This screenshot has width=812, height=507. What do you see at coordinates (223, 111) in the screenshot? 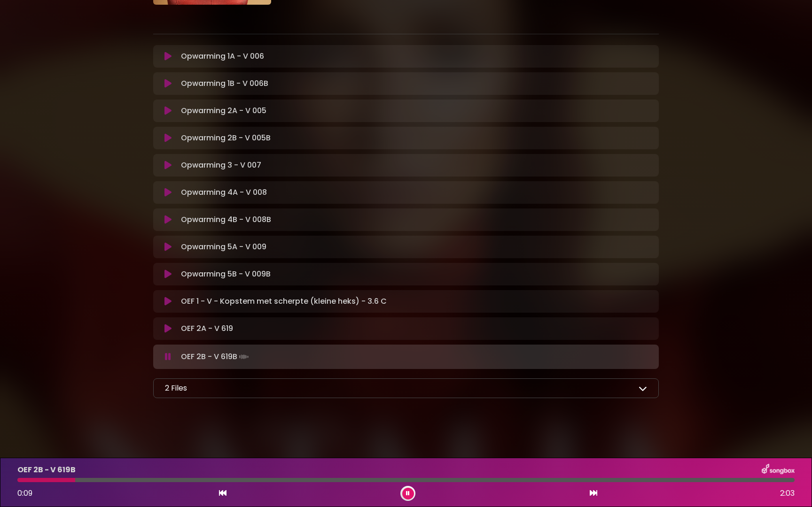
I see `p: Opwarming 2A - V 005` at bounding box center [223, 111].